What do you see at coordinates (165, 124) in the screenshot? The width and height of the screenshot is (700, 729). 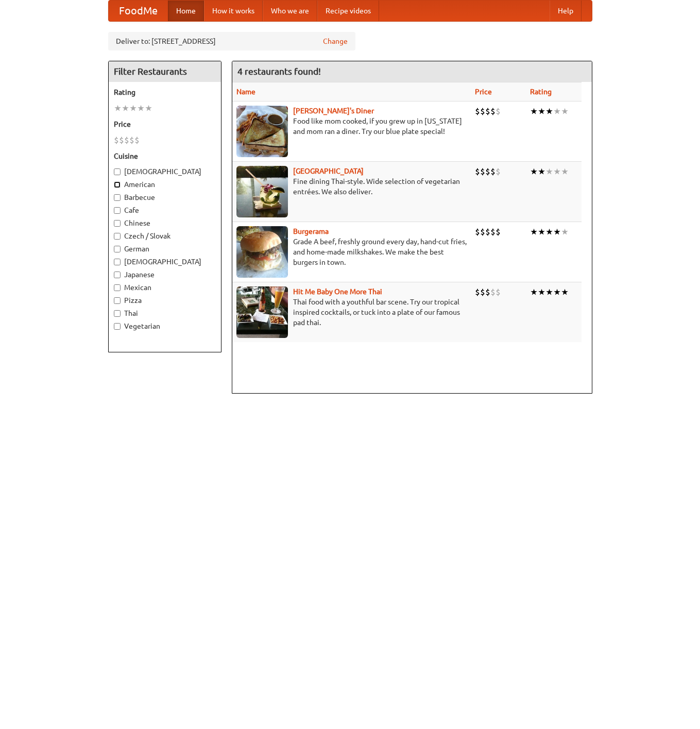 I see `h5: Price` at bounding box center [165, 124].